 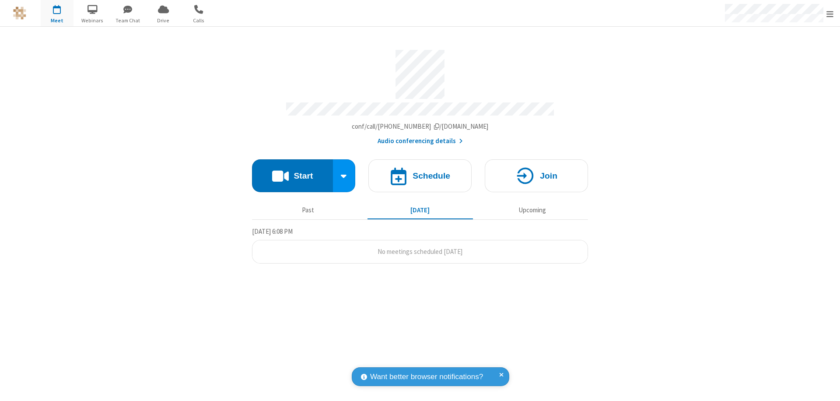 What do you see at coordinates (199, 21) in the screenshot?
I see `span: Calls` at bounding box center [199, 21].